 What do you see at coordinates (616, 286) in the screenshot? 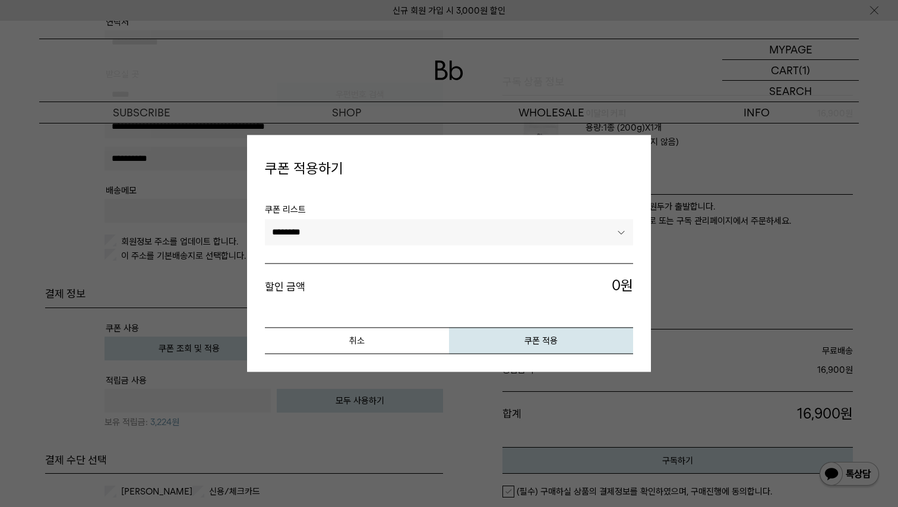
I see `span: 0` at bounding box center [616, 286].